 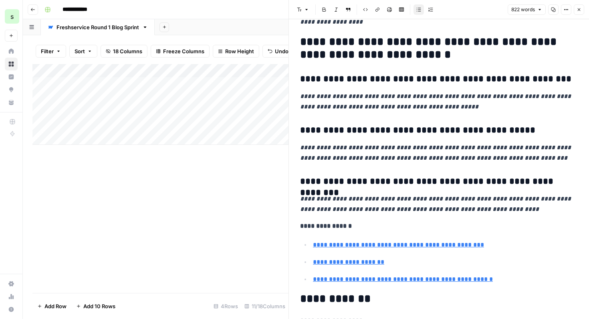 I want to click on a: Freshservice Round 1 Blog Sprint, so click(x=98, y=27).